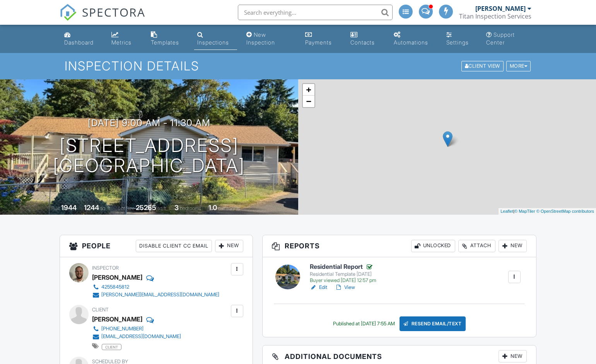  What do you see at coordinates (106, 209) in the screenshot?
I see `span: sq. ft.` at bounding box center [106, 209].